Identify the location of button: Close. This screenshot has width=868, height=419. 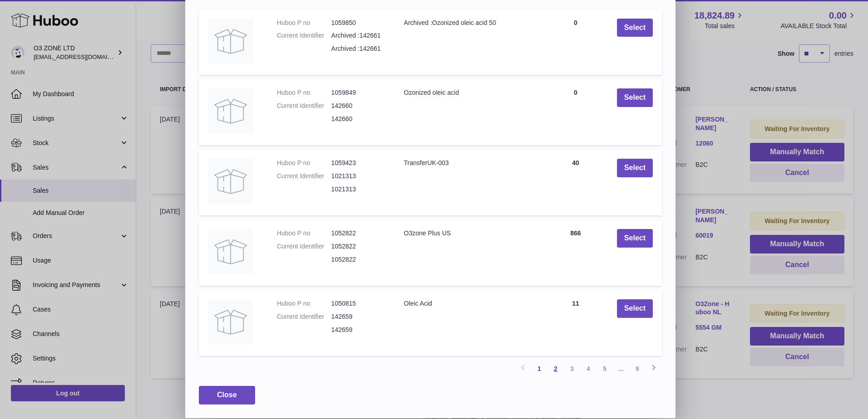
(227, 395).